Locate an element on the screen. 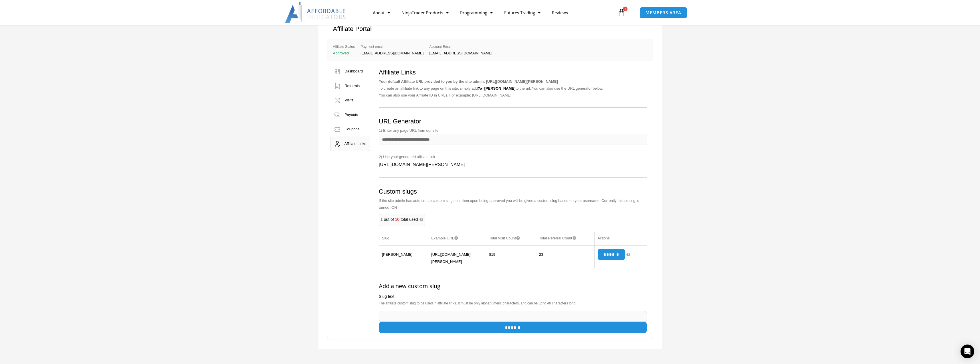 Image resolution: width=980 pixels, height=364 pixels. span: Account Email is located at coordinates (461, 47).